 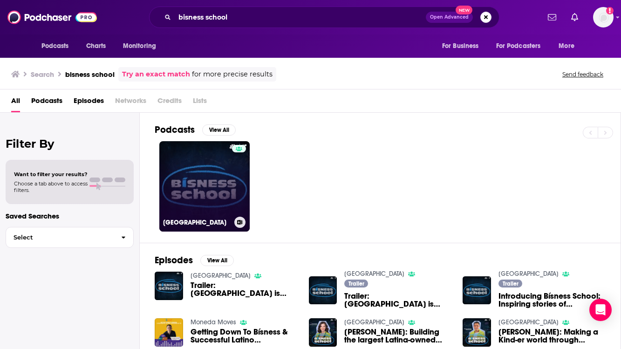 What do you see at coordinates (89, 103) in the screenshot?
I see `span: Episodes` at bounding box center [89, 103].